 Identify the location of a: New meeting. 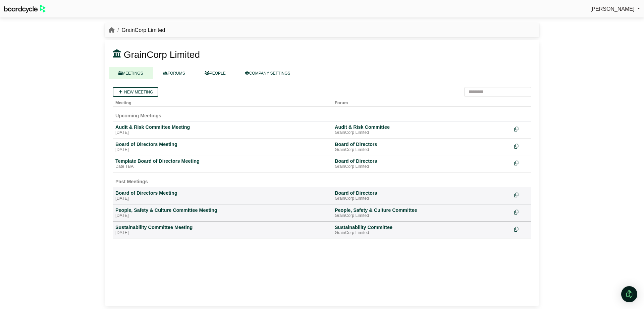
(136, 91).